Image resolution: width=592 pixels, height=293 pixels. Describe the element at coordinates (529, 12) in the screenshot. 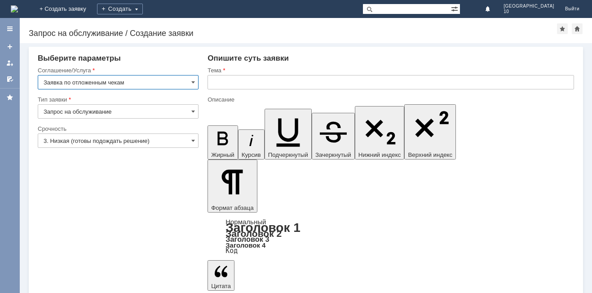

I see `span: 10` at that location.